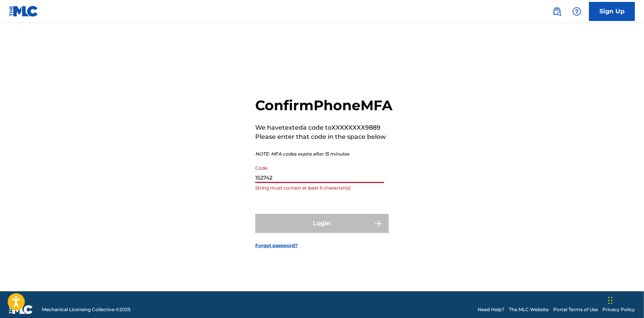 The image size is (644, 318). I want to click on p: We have texted a code to XXXXXXXX9889, so click(324, 128).